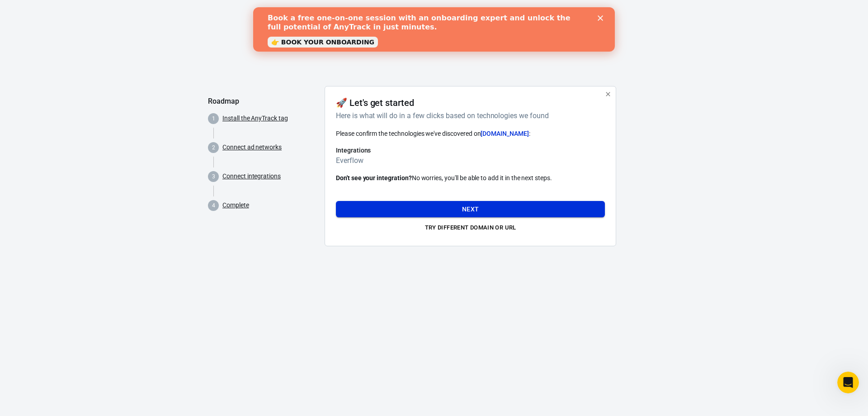 The image size is (868, 416). What do you see at coordinates (375, 103) in the screenshot?
I see `h4: 🚀 Let's get started` at bounding box center [375, 103].